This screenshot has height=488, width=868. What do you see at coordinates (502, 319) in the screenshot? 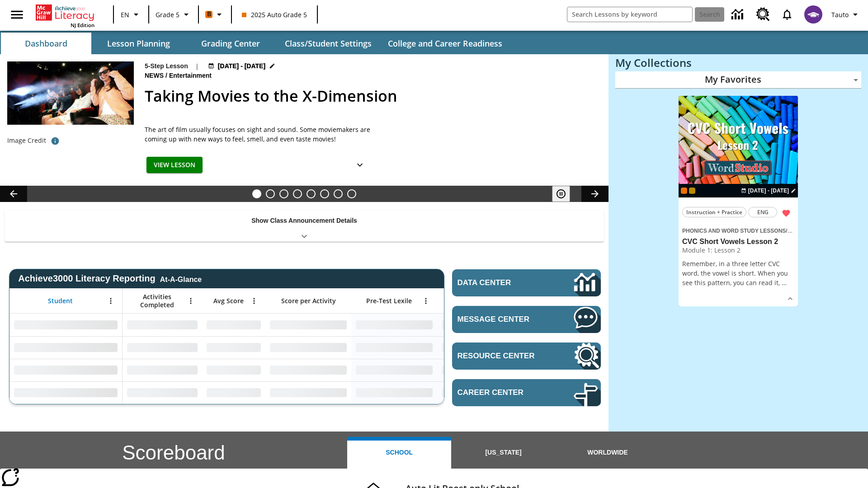
I see `span: Message Center` at bounding box center [502, 319].